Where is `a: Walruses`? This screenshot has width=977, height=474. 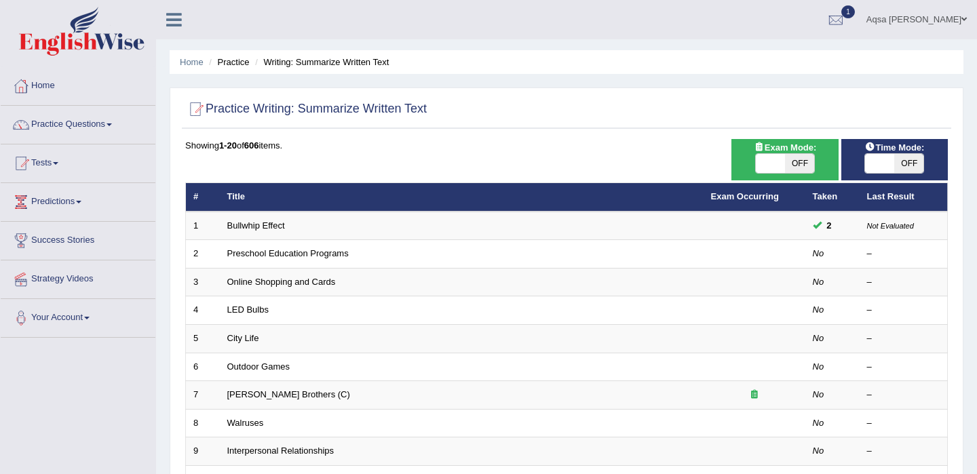 a: Walruses is located at coordinates (246, 423).